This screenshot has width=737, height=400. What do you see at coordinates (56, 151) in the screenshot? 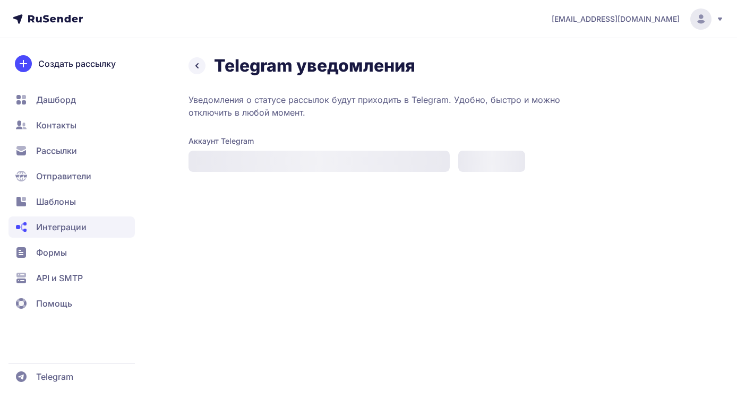
I see `span: Рассылки` at bounding box center [56, 151].